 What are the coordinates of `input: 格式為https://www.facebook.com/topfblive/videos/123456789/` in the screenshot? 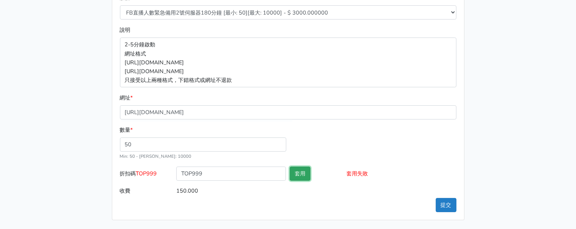 It's located at (288, 112).